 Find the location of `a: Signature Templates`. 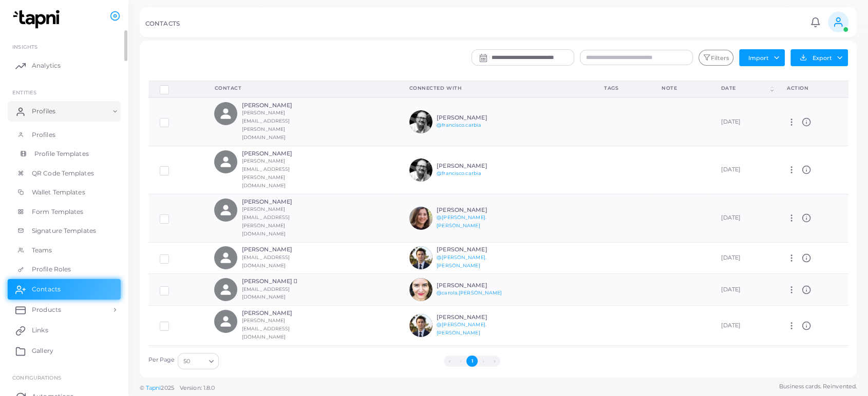

a: Signature Templates is located at coordinates (64, 231).